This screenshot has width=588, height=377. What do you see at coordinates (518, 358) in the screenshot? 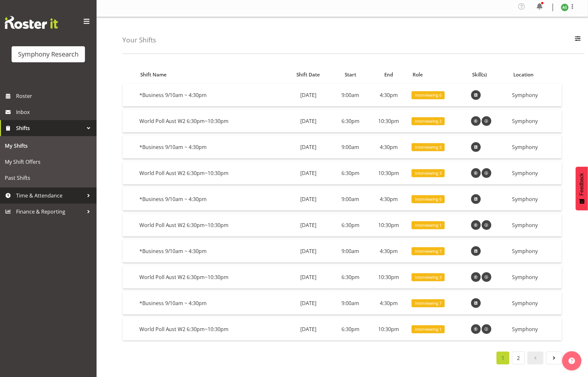
I see `a: 2` at bounding box center [518, 358].